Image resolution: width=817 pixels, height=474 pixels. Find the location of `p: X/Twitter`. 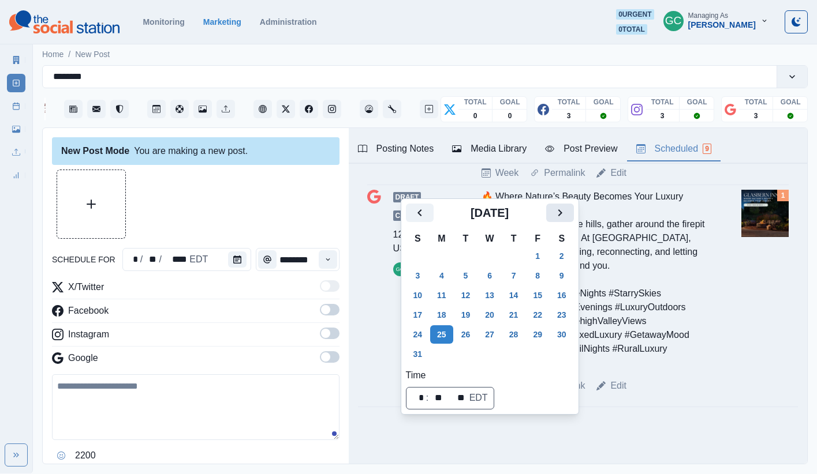

p: X/Twitter is located at coordinates (86, 287).